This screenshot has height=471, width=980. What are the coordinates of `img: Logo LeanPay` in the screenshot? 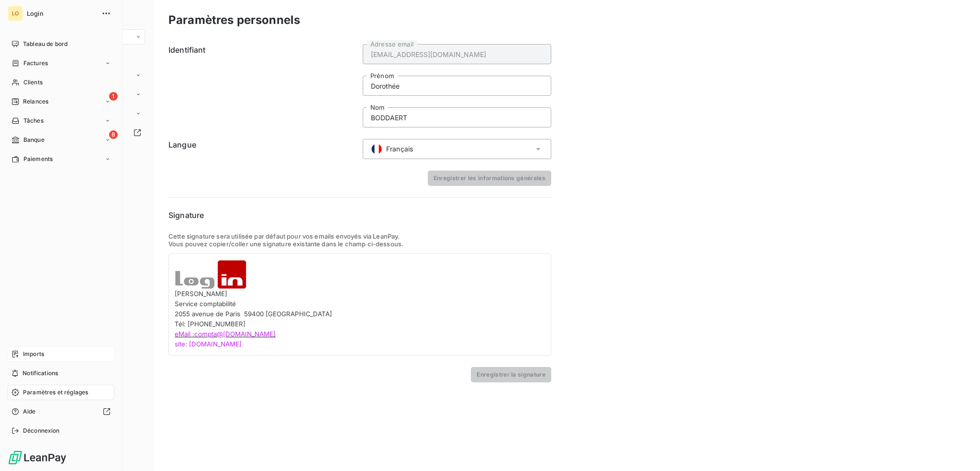 It's located at (37, 457).